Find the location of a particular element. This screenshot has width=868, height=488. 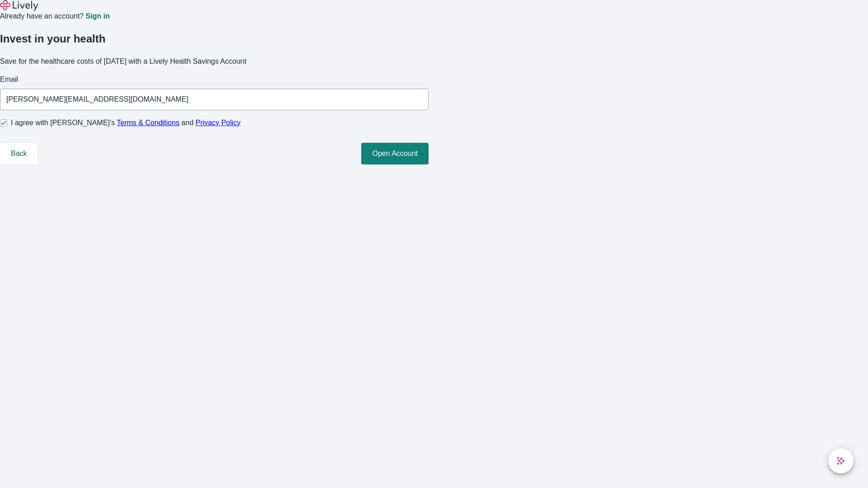

a: Terms & Conditions is located at coordinates (148, 123).